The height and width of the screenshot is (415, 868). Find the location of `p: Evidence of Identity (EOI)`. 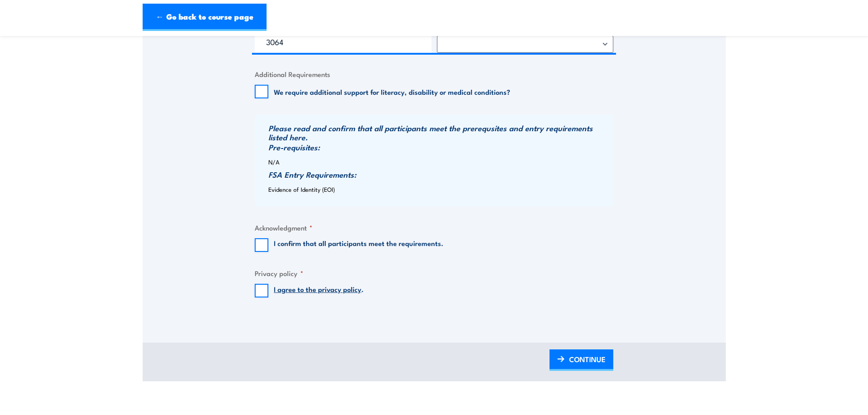

p: Evidence of Identity (EOI) is located at coordinates (439, 189).